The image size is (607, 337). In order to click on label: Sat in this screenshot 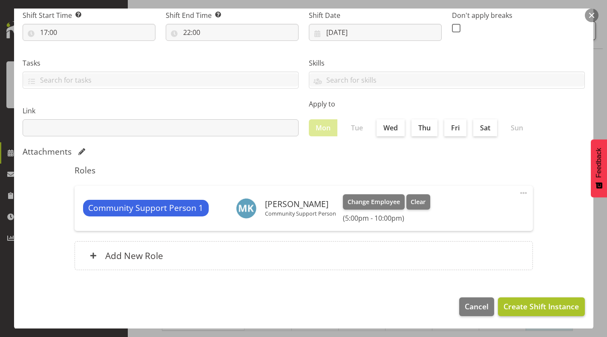, I will do `click(485, 128)`.